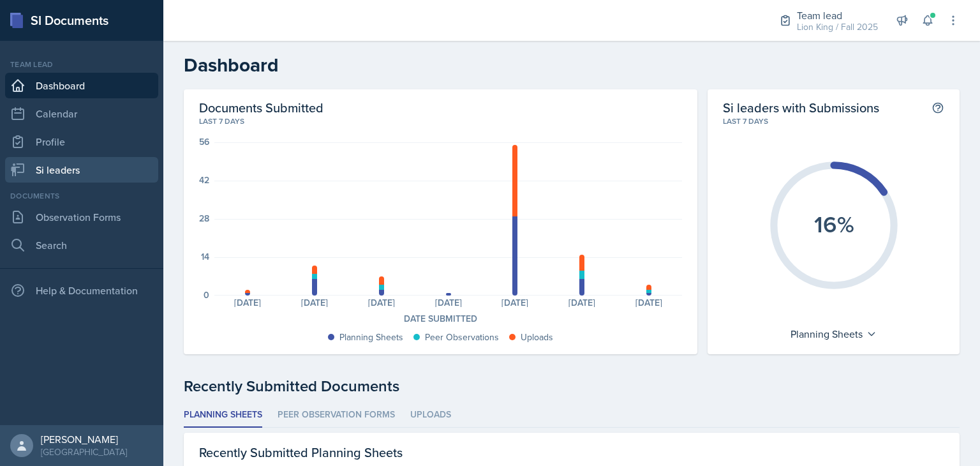 The width and height of the screenshot is (980, 466). Describe the element at coordinates (572, 65) in the screenshot. I see `h2: Dashboard` at that location.